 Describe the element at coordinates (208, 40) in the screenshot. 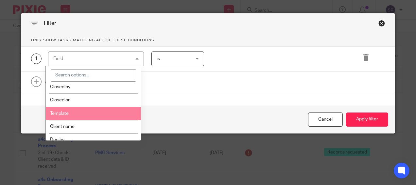

I see `p: Only show tasks matching all of these conditions` at that location.